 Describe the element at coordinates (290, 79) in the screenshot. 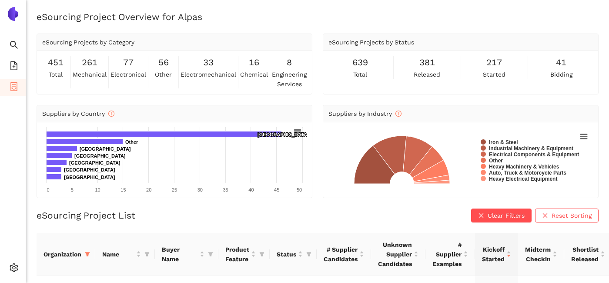

I see `span: engineering services` at that location.